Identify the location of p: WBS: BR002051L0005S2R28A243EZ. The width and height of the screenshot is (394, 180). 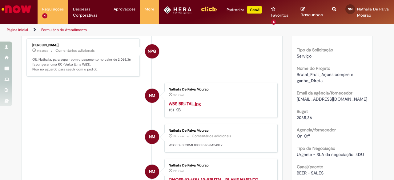
(220, 145).